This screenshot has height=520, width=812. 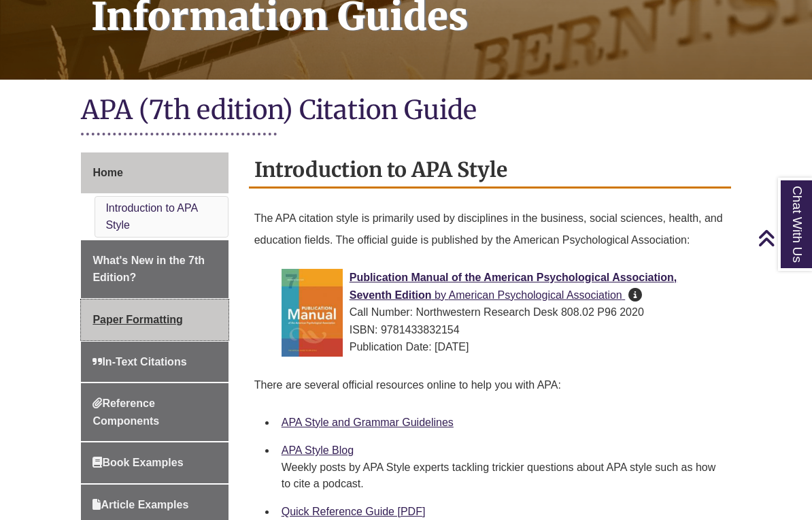 What do you see at coordinates (140, 504) in the screenshot?
I see `span: Article Examples` at bounding box center [140, 504].